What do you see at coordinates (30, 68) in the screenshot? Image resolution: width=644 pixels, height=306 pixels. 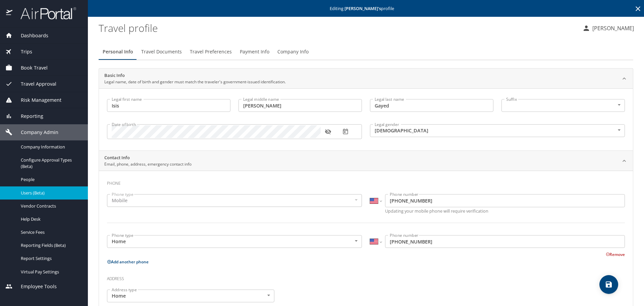 I see `span: Book Travel` at bounding box center [30, 68].